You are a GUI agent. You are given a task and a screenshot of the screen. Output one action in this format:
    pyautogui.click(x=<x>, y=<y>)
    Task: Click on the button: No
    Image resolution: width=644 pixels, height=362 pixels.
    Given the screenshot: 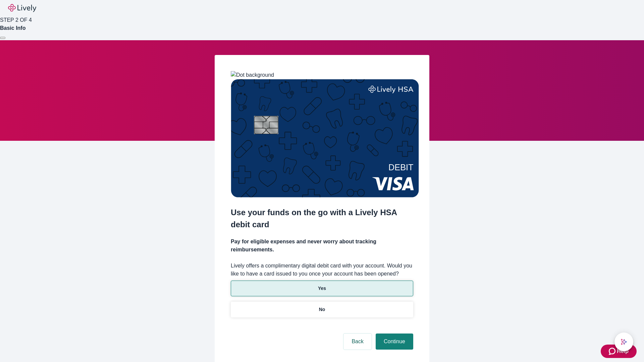 What is the action you would take?
    pyautogui.click(x=322, y=310)
    